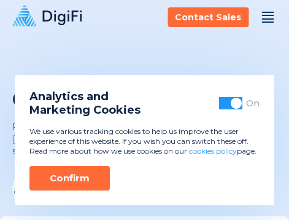  Describe the element at coordinates (144, 141) in the screenshot. I see `p: We use various tracking cookies to help us improve the user experience of this website. If you wi...` at that location.